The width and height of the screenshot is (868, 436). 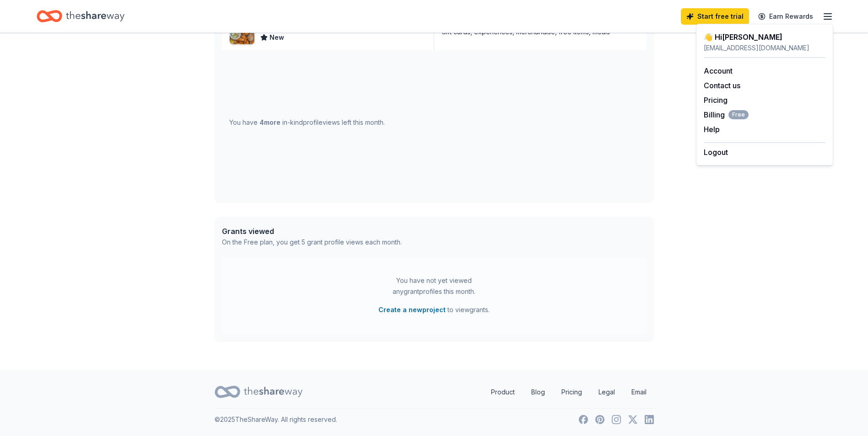 What do you see at coordinates (503, 393) in the screenshot?
I see `a: Product` at bounding box center [503, 393].